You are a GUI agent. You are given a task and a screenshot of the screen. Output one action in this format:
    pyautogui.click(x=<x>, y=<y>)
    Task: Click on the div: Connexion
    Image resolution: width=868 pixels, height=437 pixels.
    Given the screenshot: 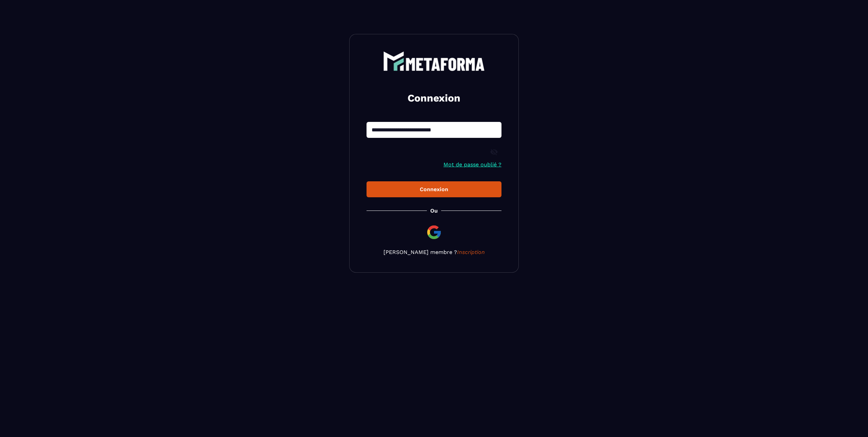 What is the action you would take?
    pyautogui.click(x=434, y=189)
    